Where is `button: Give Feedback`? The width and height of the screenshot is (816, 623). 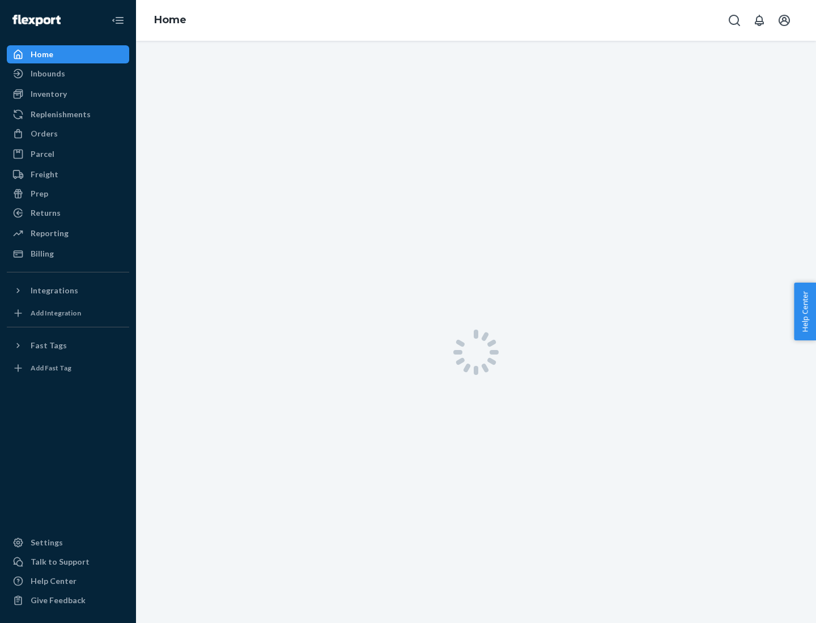
button: Give Feedback is located at coordinates (68, 601).